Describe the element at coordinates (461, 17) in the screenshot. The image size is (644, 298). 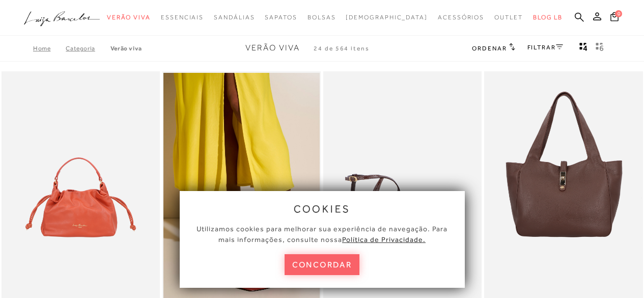
I see `span: Acessórios` at that location.